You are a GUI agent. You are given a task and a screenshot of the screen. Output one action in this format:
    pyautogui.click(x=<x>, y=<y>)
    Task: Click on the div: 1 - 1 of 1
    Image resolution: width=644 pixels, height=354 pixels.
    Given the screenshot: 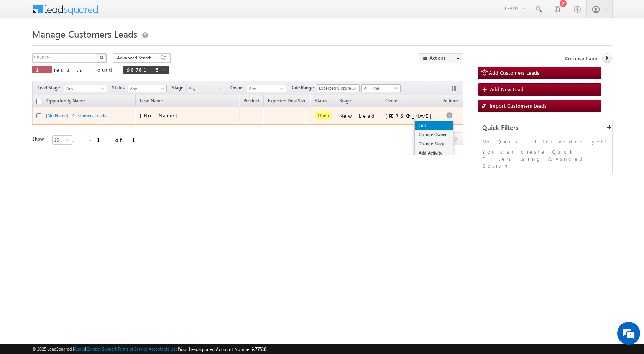 What is the action you would take?
    pyautogui.click(x=108, y=139)
    